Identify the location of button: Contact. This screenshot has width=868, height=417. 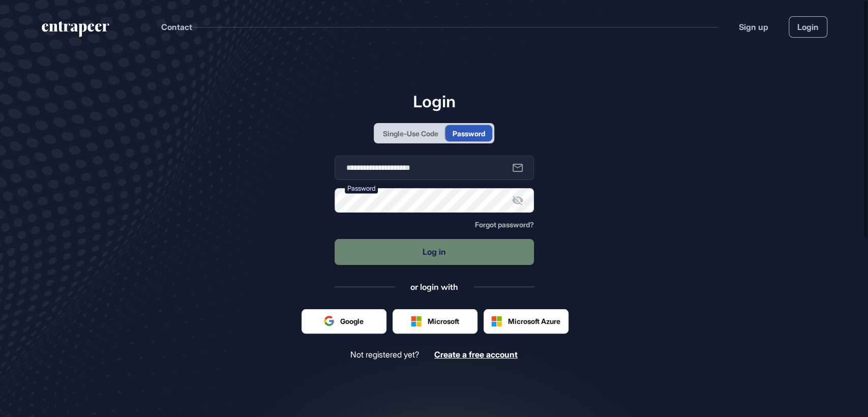
(176, 27).